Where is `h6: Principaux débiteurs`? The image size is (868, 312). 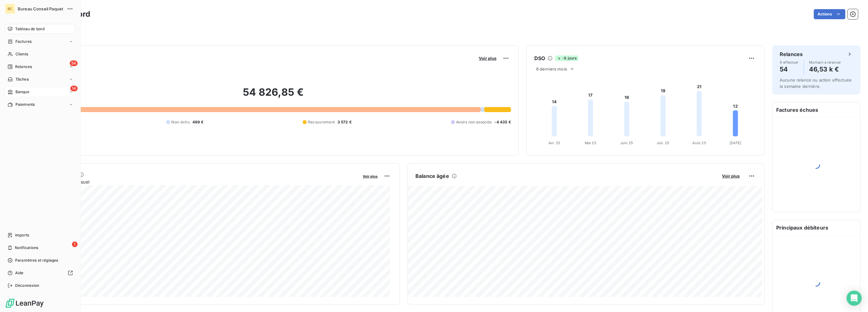 h6: Principaux débiteurs is located at coordinates (816, 228).